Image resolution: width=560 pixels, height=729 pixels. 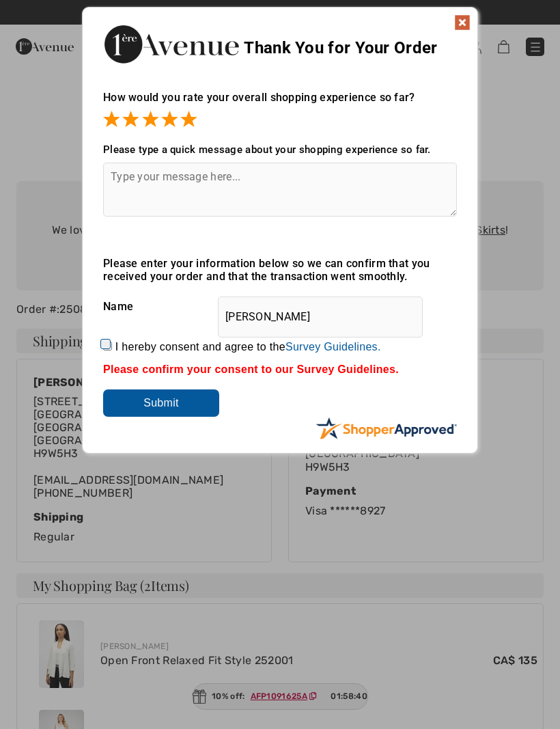 I want to click on label: I hereby consent and agree to the, so click(x=248, y=347).